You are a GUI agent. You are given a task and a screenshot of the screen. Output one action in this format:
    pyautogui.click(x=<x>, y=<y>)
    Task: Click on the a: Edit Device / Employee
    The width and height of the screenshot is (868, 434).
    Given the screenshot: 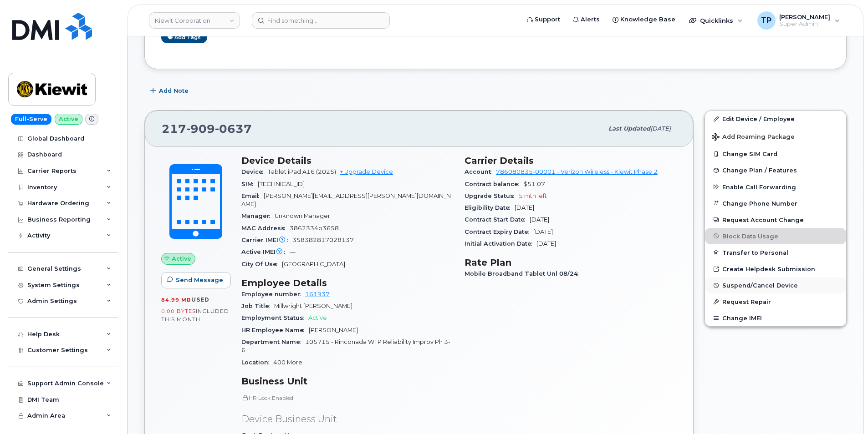 What is the action you would take?
    pyautogui.click(x=775, y=119)
    